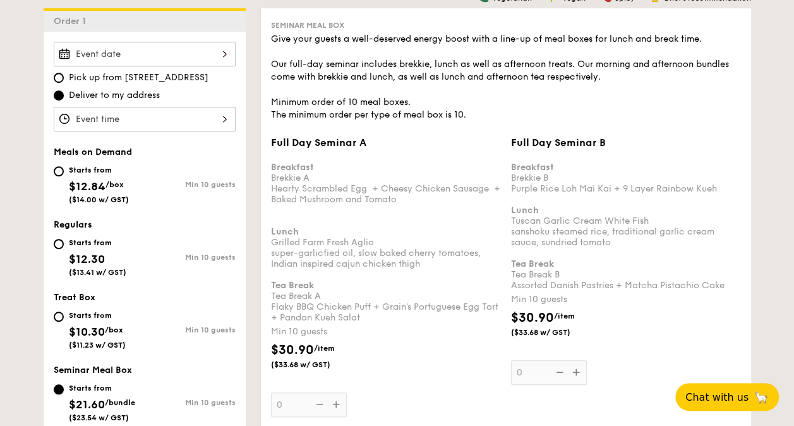  Describe the element at coordinates (99, 418) in the screenshot. I see `span: ($23.54 w/ GST)` at that location.